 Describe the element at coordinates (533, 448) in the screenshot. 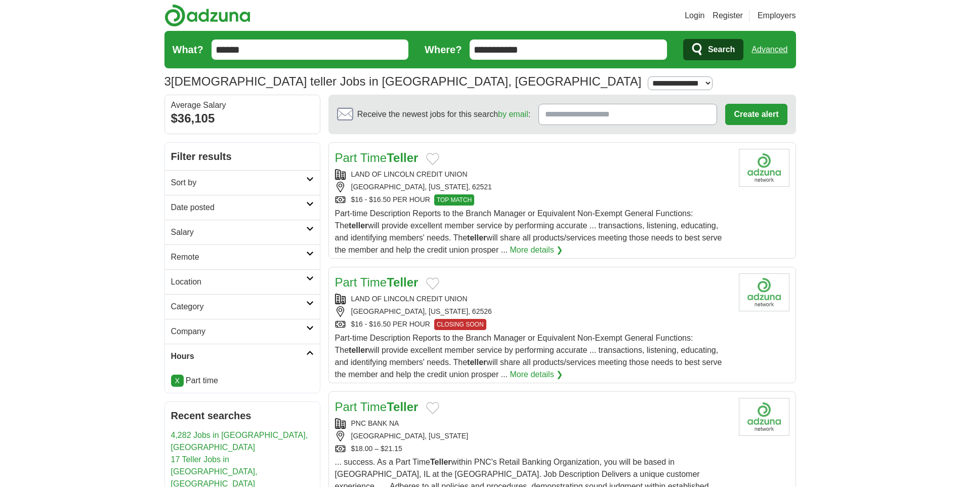

I see `div: $18.00 – $21.15` at that location.